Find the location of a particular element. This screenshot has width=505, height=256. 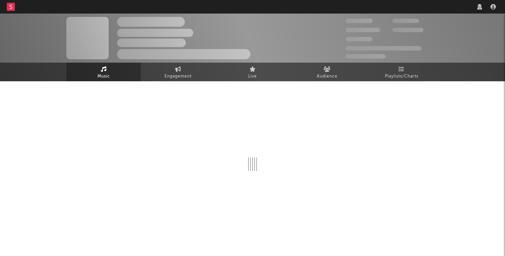

a: Playlists/Charts is located at coordinates (402, 72).